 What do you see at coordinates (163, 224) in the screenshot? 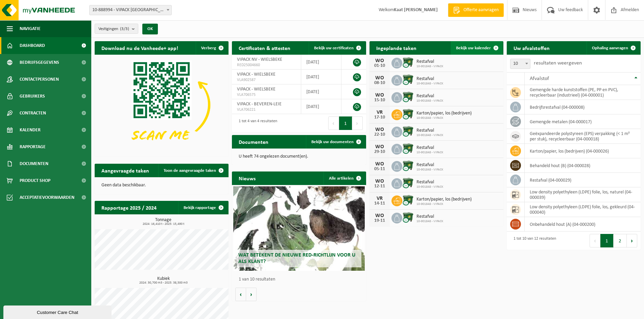
I see `span: 2024: 16,410 t - 2025: 15,490 t` at bounding box center [163, 224].